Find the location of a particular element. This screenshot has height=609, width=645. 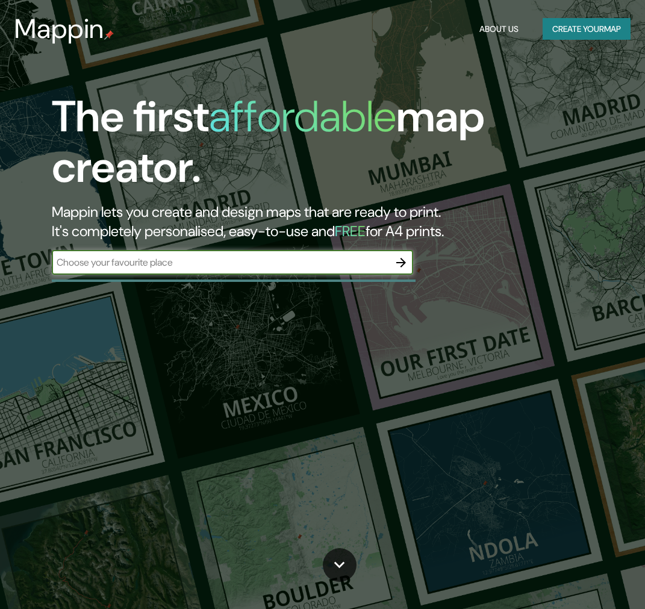

button: About Us is located at coordinates (499, 29).